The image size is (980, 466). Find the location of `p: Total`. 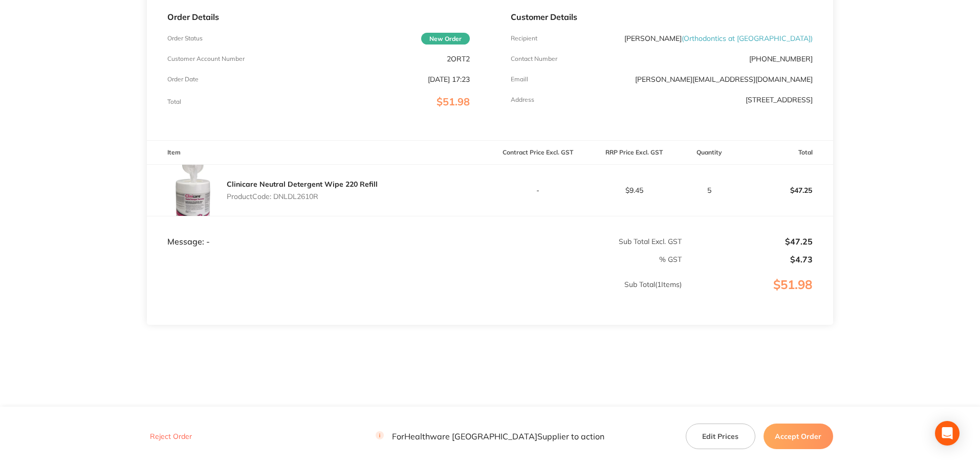

p: Total is located at coordinates (174, 102).